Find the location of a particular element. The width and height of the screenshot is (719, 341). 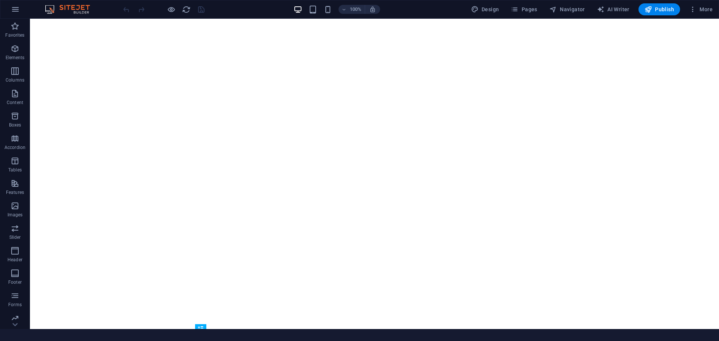

button: 100% is located at coordinates (352, 9).